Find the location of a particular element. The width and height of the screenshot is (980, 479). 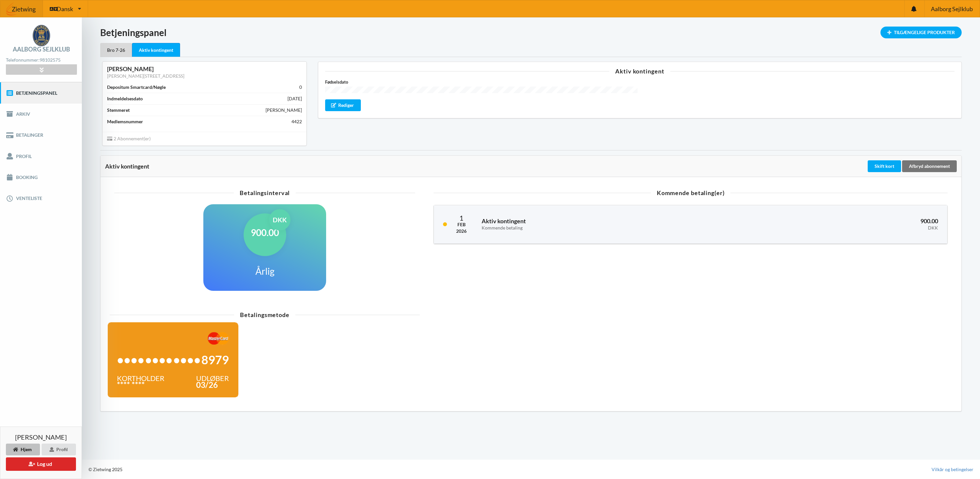

div: Afbryd abonnement is located at coordinates (929, 167).